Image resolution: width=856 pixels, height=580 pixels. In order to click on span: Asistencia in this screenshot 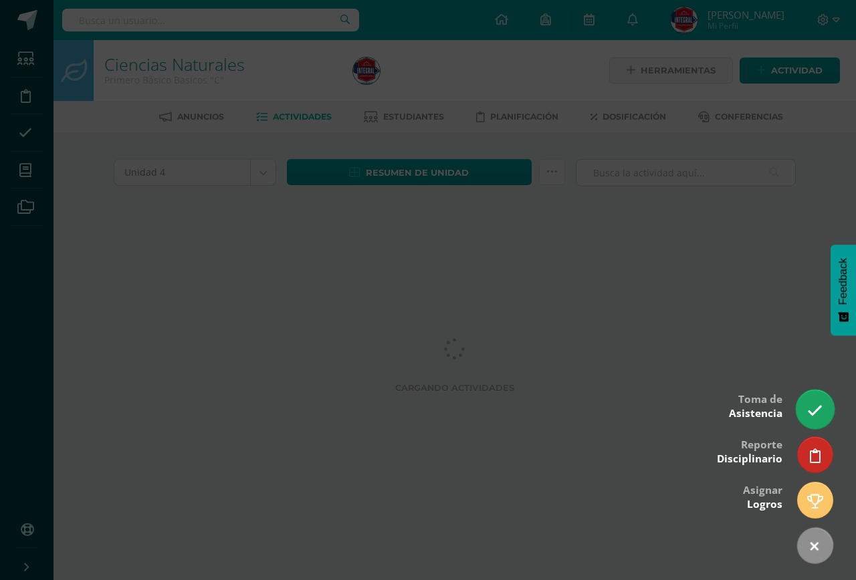, I will do `click(755, 413)`.